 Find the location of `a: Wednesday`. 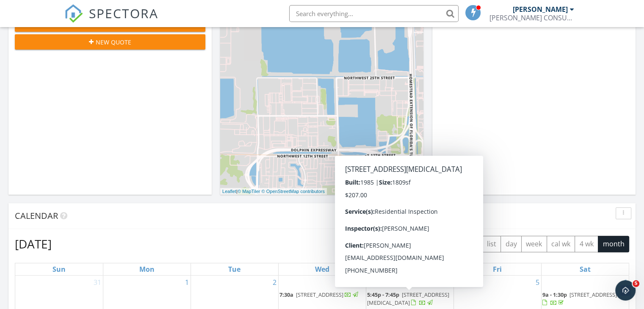

a: Wednesday is located at coordinates (322, 269).